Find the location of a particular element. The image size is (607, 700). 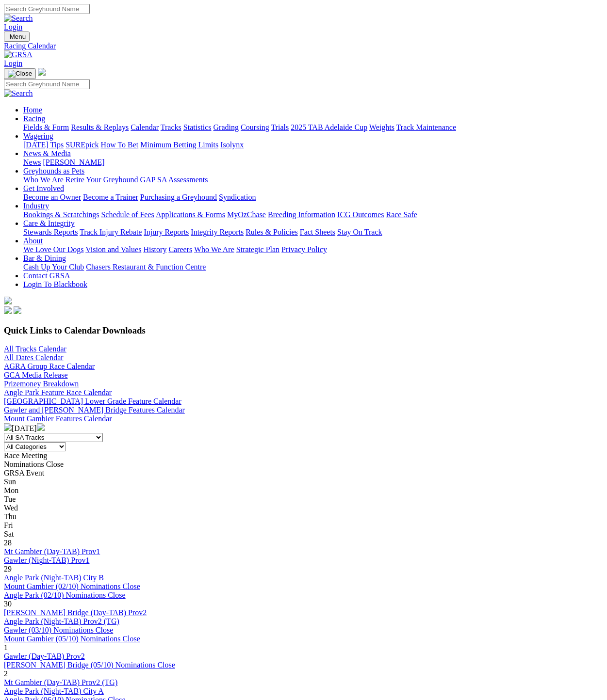

a: News is located at coordinates (32, 162).